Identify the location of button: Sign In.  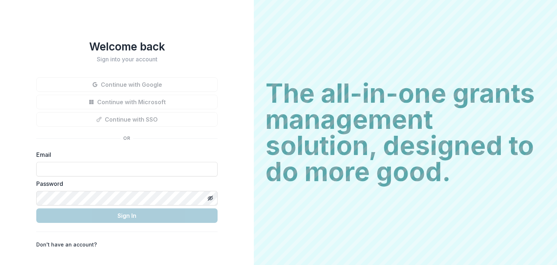
(127, 215).